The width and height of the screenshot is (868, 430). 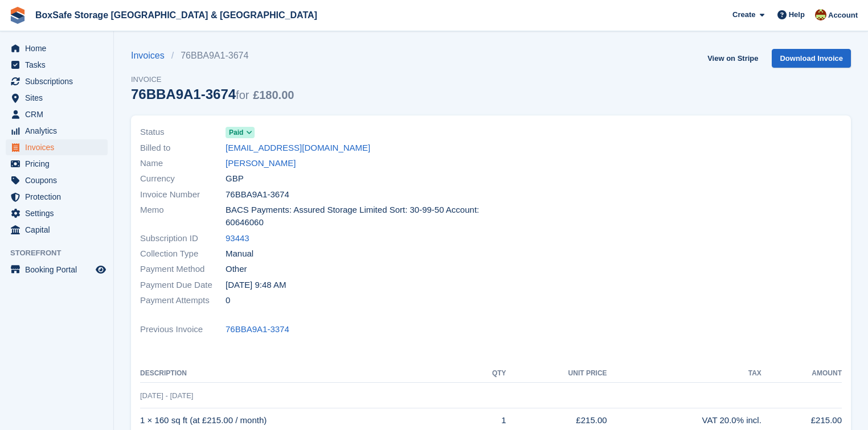 I want to click on span: Account, so click(x=843, y=15).